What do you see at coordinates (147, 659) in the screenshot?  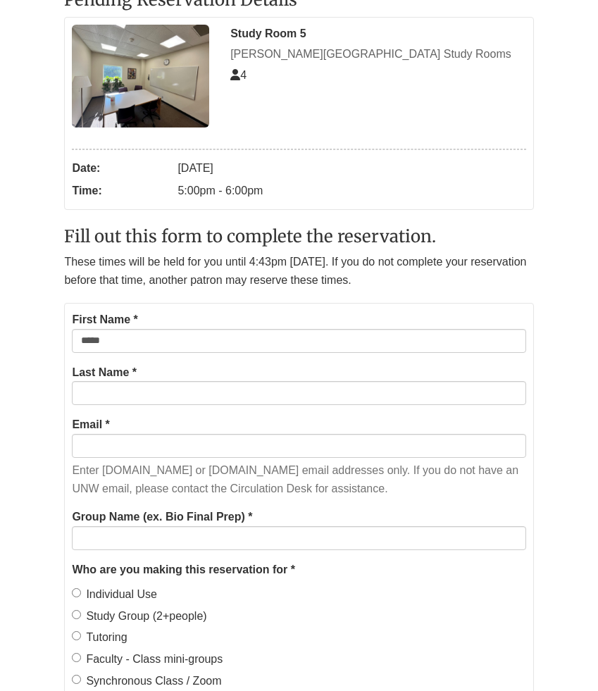 I see `label: Faculty - Class mini-groups` at bounding box center [147, 659].